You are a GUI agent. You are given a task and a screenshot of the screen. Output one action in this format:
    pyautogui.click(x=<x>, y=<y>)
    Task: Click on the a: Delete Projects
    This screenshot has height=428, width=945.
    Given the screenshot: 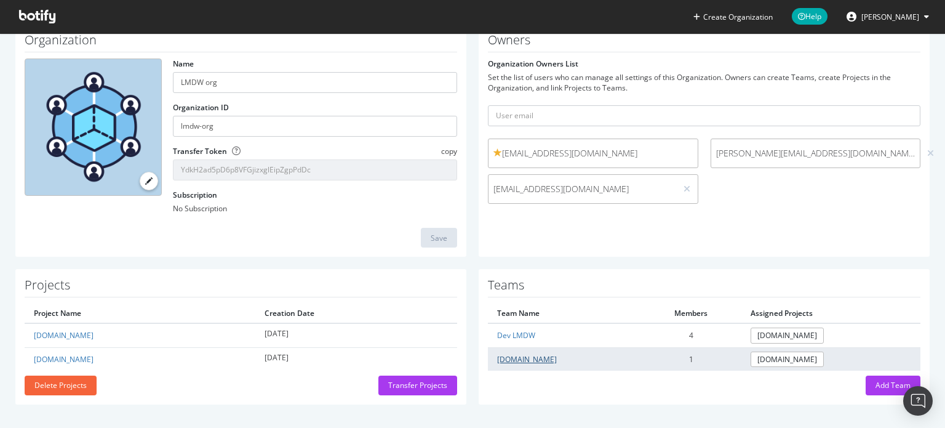 What is the action you would take?
    pyautogui.click(x=60, y=385)
    